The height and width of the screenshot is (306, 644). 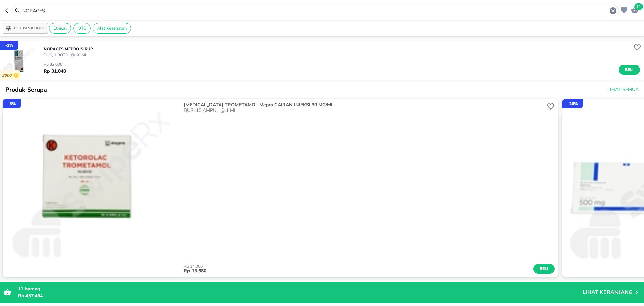 What do you see at coordinates (29, 28) in the screenshot?
I see `p: Urutkan & Filter` at bounding box center [29, 28].